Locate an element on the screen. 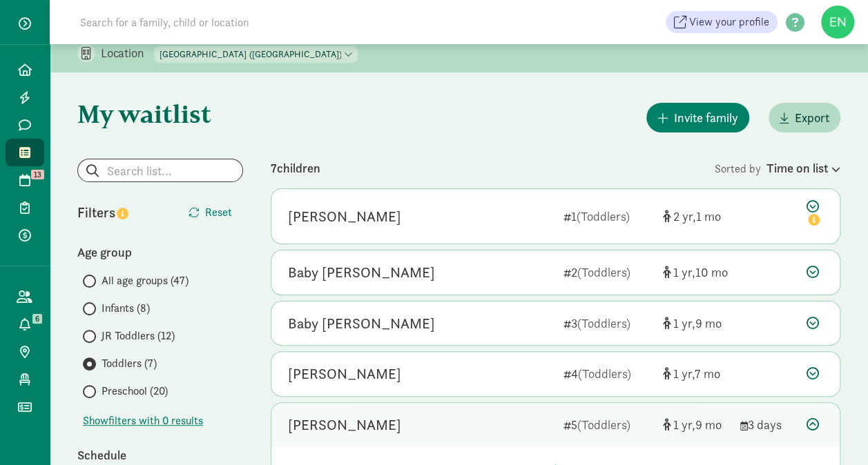  div: Baby Lam is located at coordinates (361, 324).